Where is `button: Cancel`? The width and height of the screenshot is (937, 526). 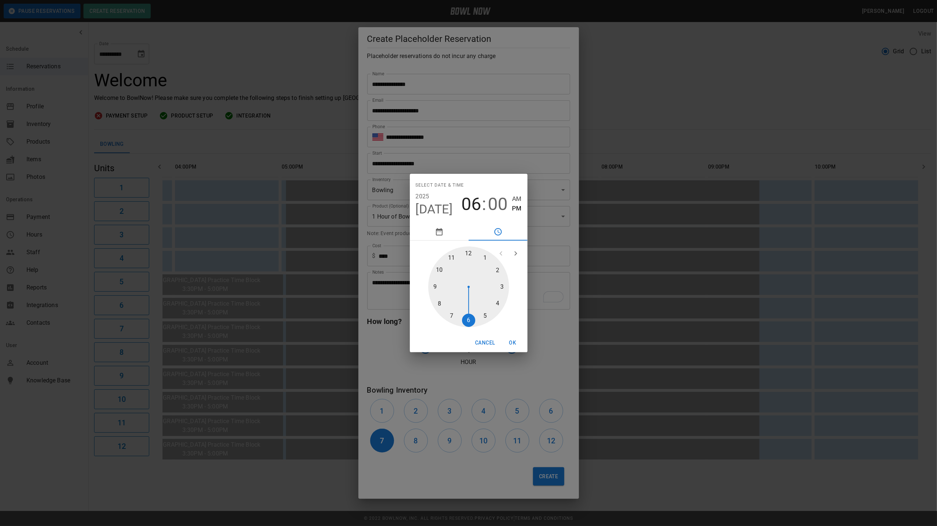
button: Cancel is located at coordinates (485, 343).